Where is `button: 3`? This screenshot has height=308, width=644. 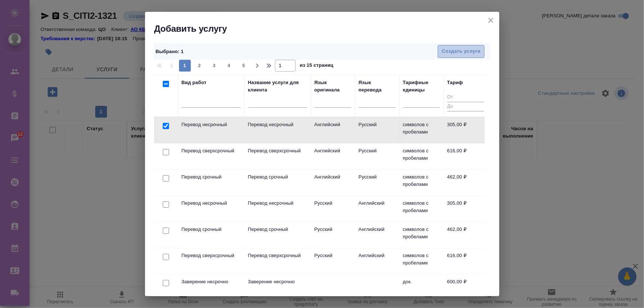 button: 3 is located at coordinates (215, 66).